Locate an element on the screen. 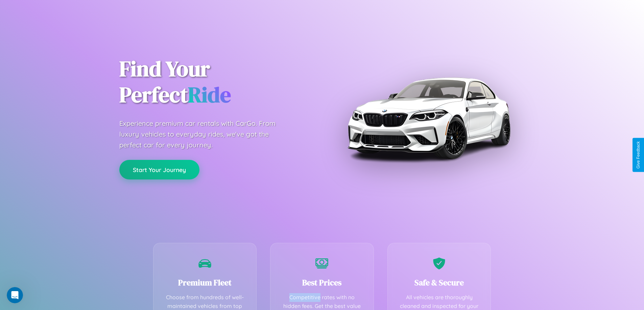  button: Start Your Journey is located at coordinates (159, 170).